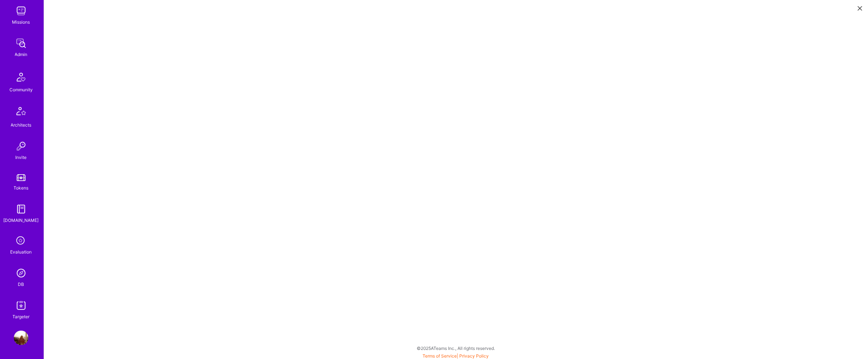 The image size is (868, 359). What do you see at coordinates (21, 77) in the screenshot?
I see `img: Community` at bounding box center [21, 77].